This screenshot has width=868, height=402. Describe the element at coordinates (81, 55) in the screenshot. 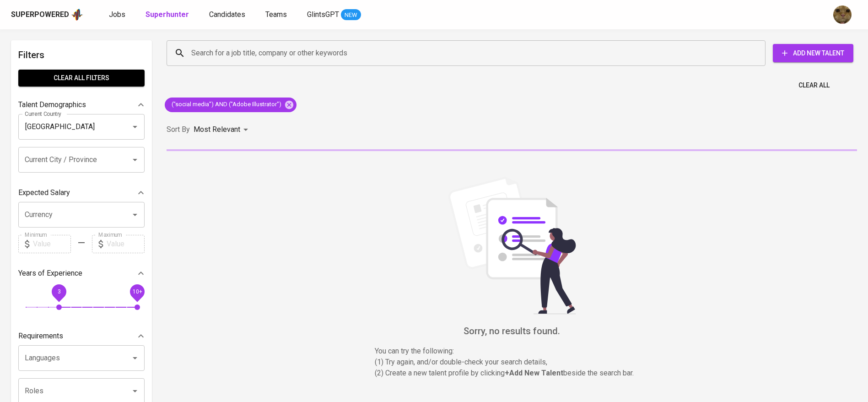

I see `h6: Filters` at that location.